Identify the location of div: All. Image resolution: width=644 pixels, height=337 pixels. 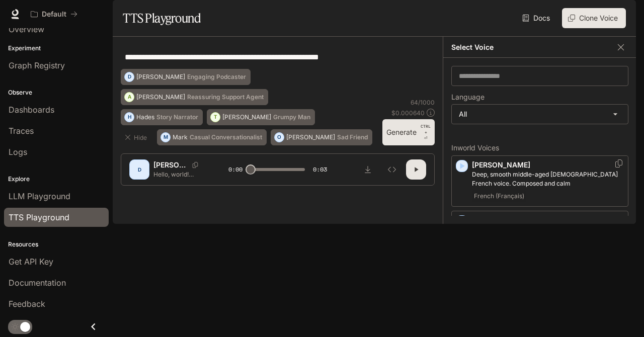
(539, 114).